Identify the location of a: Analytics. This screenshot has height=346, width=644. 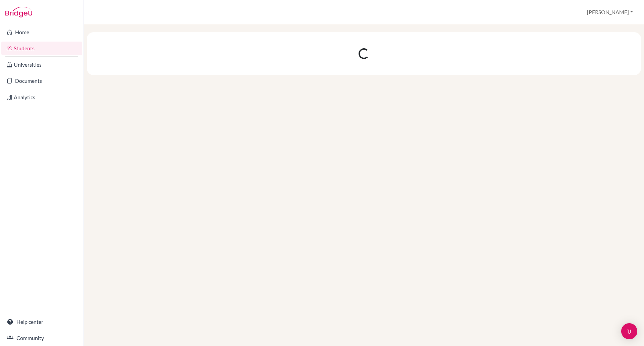
(42, 97).